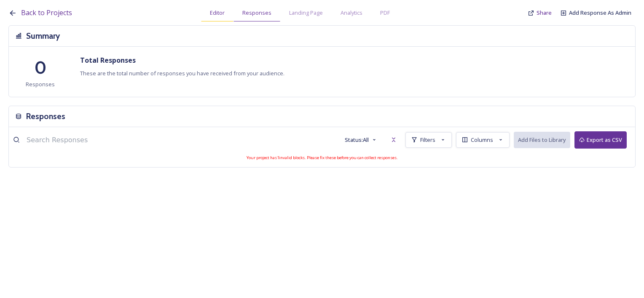  I want to click on span: Columns, so click(481, 140).